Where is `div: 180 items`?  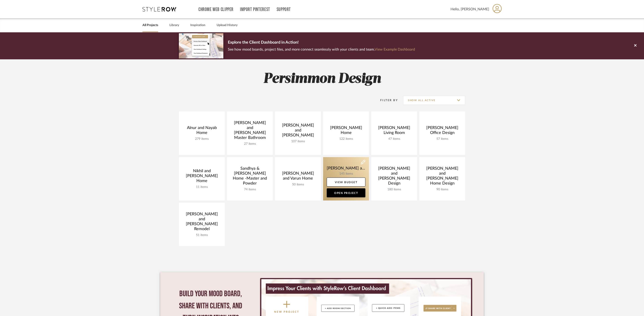 div: 180 items is located at coordinates (394, 190).